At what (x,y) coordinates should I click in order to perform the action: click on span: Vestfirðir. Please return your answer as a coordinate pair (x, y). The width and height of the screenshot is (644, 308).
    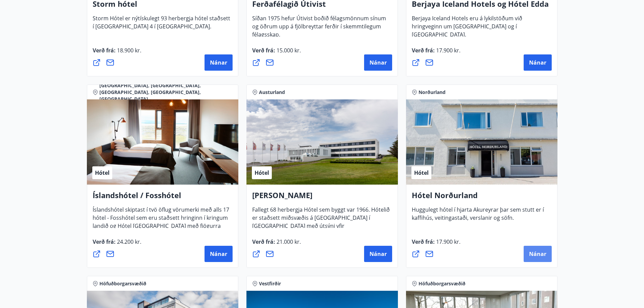
    Looking at the image, I should click on (270, 283).